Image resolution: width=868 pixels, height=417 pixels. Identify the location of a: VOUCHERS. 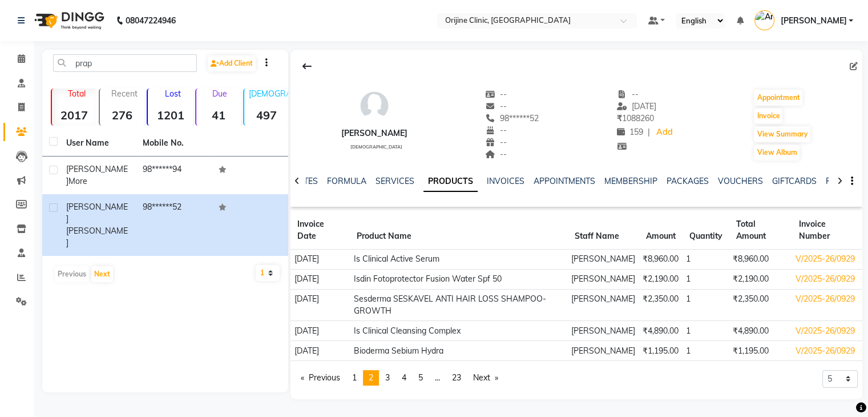
(740, 181).